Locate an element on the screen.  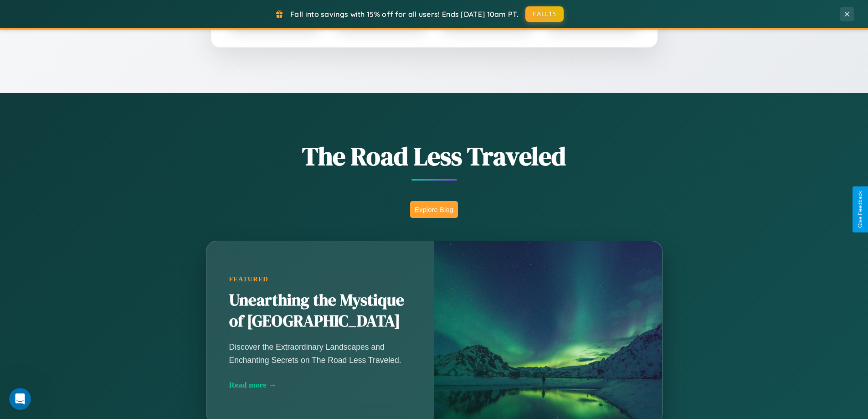
button: Explore Blog is located at coordinates (434, 209).